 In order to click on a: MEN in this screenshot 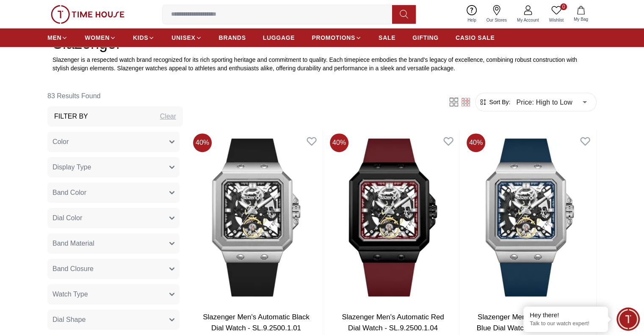, I will do `click(58, 38)`.